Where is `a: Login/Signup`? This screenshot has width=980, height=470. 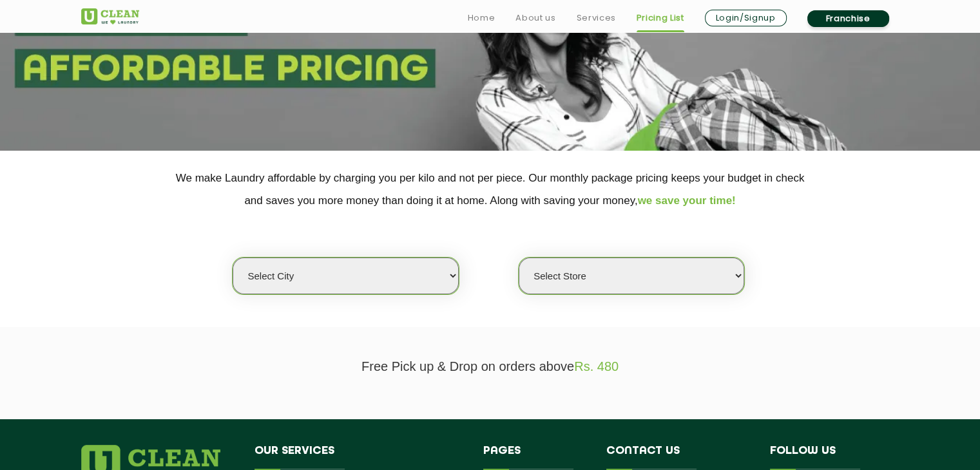 a: Login/Signup is located at coordinates (746, 18).